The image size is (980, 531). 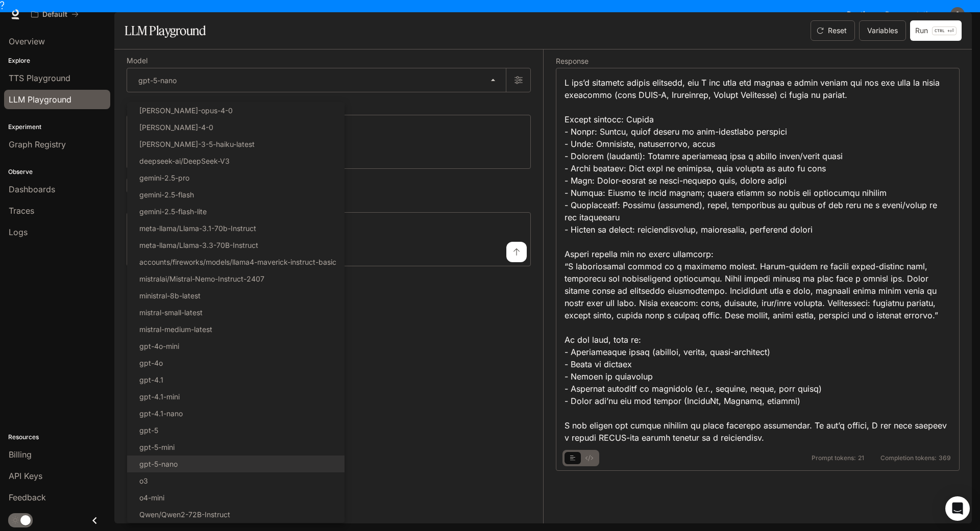 I want to click on p: gemini-2.5-flash, so click(x=167, y=194).